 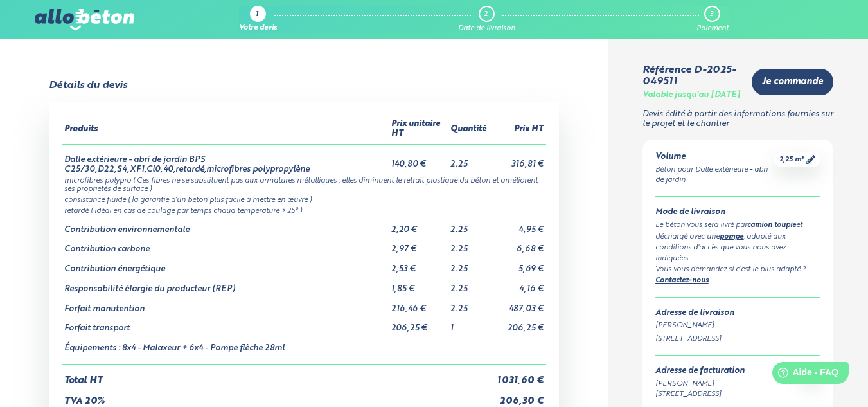 I want to click on td: Forfait manutention, so click(x=225, y=304).